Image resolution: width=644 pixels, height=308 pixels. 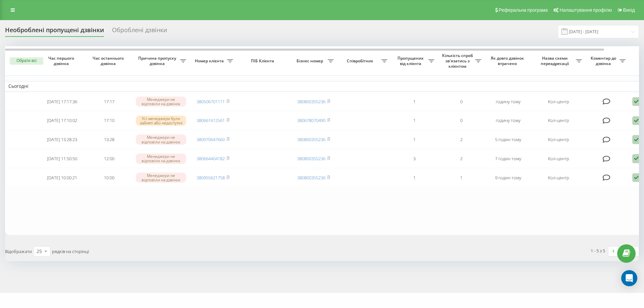 What do you see at coordinates (311, 120) in the screenshot?
I see `a: 380678070490` at bounding box center [311, 120].